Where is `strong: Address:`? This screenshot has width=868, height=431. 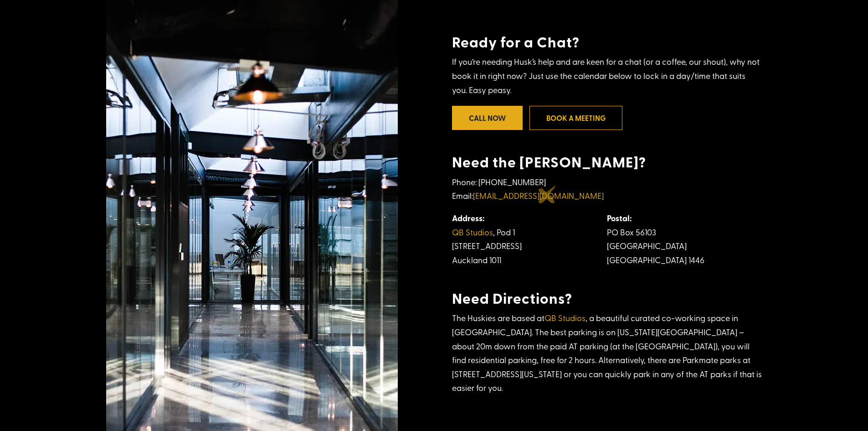 strong: Address: is located at coordinates (468, 218).